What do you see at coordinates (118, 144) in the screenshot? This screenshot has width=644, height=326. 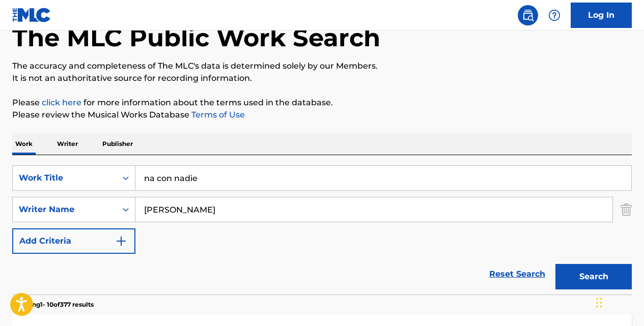 I see `p: Publisher` at bounding box center [118, 144].